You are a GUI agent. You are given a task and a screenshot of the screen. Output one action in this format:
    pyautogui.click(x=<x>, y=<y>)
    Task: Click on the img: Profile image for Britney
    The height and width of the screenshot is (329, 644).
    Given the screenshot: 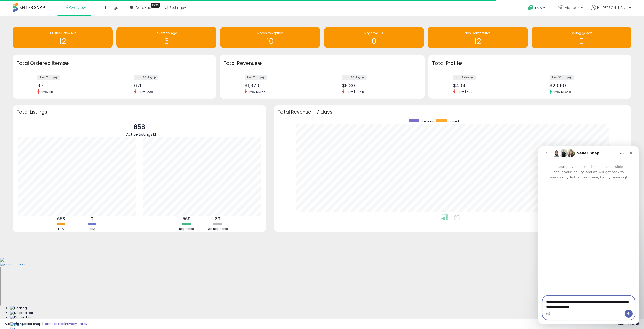 What is the action you would take?
    pyautogui.click(x=32, y=7)
    